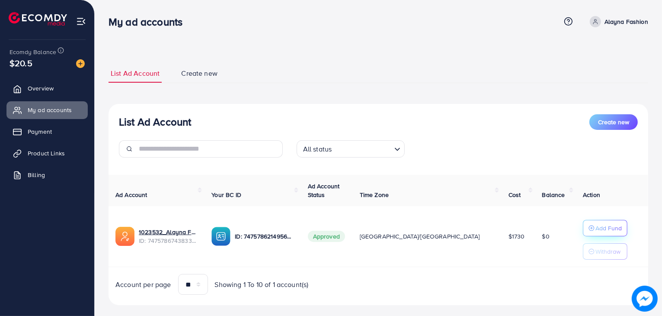  What do you see at coordinates (135, 73) in the screenshot?
I see `span: List Ad Account` at bounding box center [135, 73].